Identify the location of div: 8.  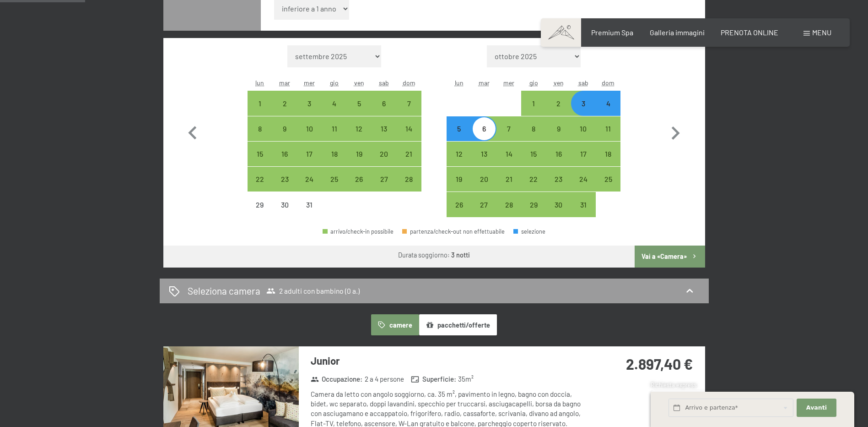
(260, 136).